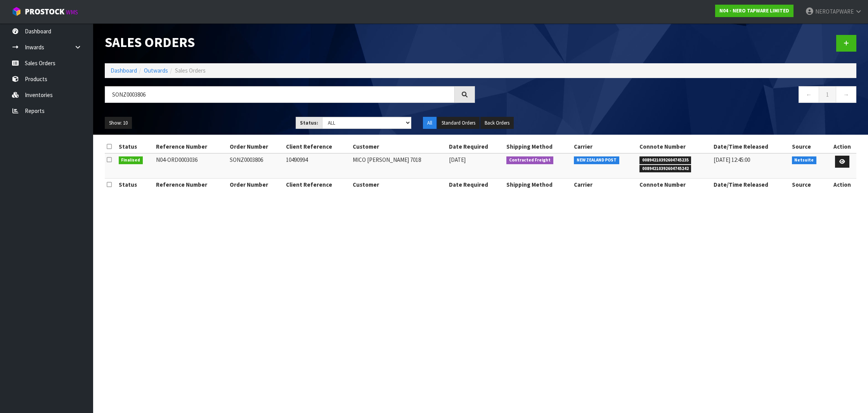  I want to click on td: SONZ0003806, so click(256, 166).